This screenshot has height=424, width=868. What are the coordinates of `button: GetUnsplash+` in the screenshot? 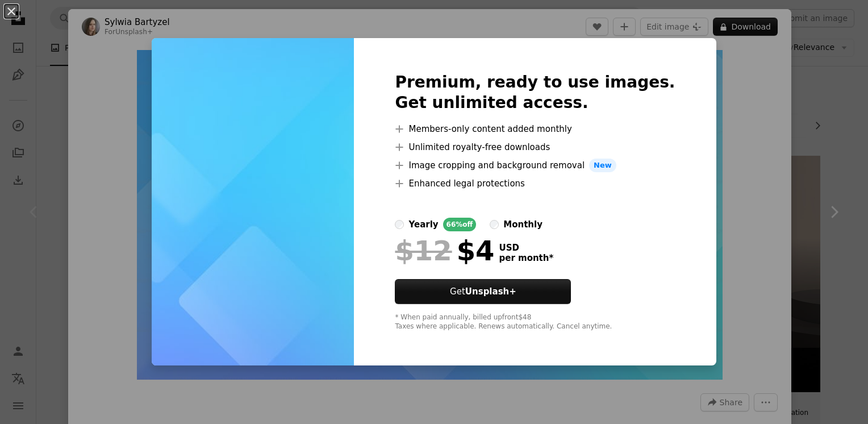 It's located at (483, 291).